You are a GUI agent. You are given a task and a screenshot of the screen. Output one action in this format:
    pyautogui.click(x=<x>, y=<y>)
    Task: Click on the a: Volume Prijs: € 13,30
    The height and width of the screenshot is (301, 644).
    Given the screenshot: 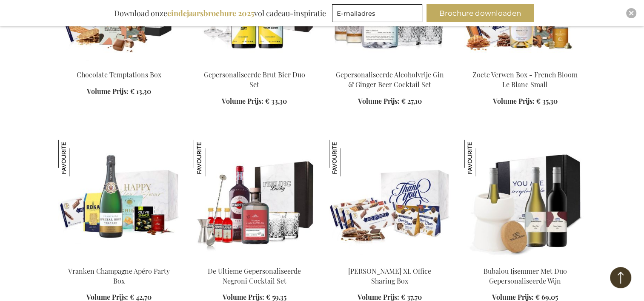 What is the action you would take?
    pyautogui.click(x=119, y=92)
    